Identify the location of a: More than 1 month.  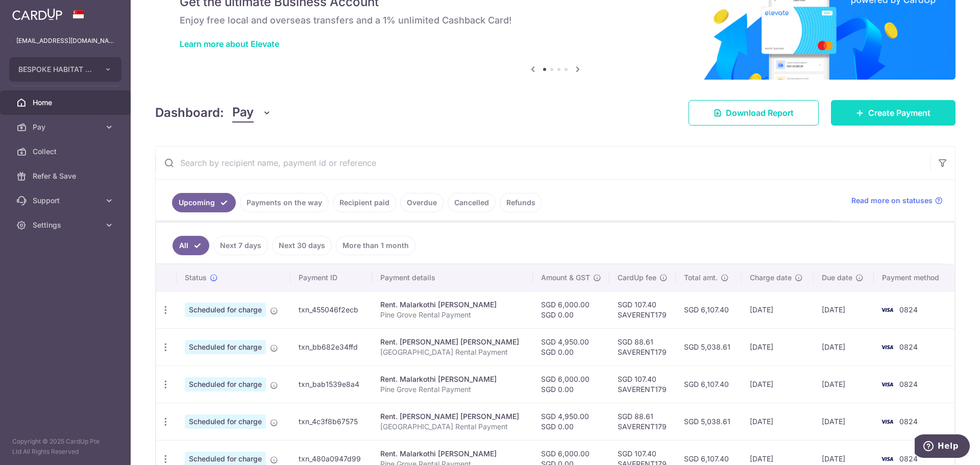
(376, 245).